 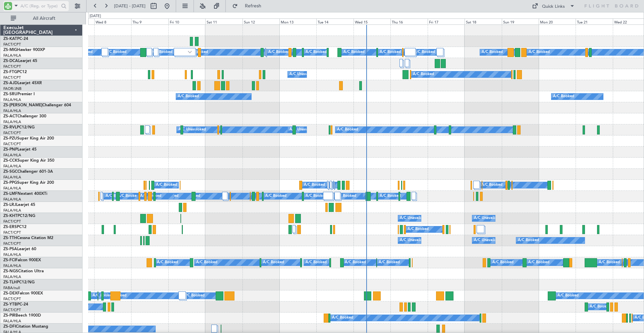 What do you see at coordinates (553, 6) in the screenshot?
I see `button: Quick Links` at bounding box center [553, 6].